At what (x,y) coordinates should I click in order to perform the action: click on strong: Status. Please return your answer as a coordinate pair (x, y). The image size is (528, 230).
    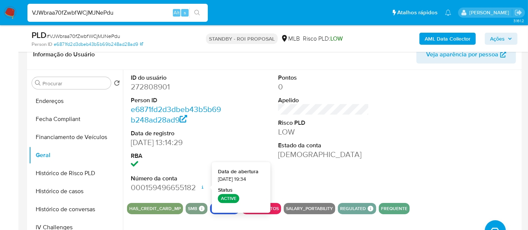
    Looking at the image, I should click on (225, 191).